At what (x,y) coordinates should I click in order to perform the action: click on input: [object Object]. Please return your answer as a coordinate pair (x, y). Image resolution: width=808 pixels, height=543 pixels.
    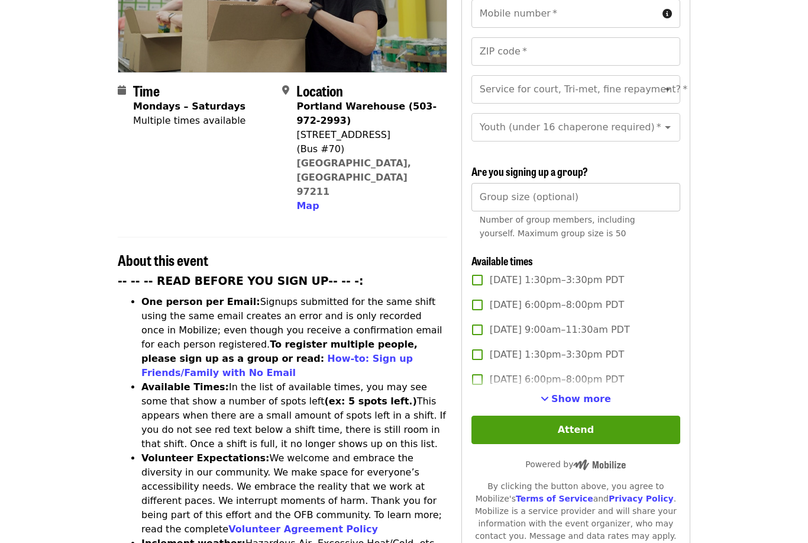
    Looking at the image, I should click on (576, 198).